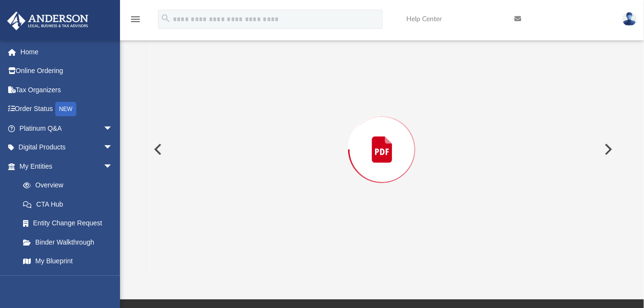 Image resolution: width=644 pixels, height=308 pixels. What do you see at coordinates (70, 242) in the screenshot?
I see `a: Binder Walkthrough` at bounding box center [70, 242].